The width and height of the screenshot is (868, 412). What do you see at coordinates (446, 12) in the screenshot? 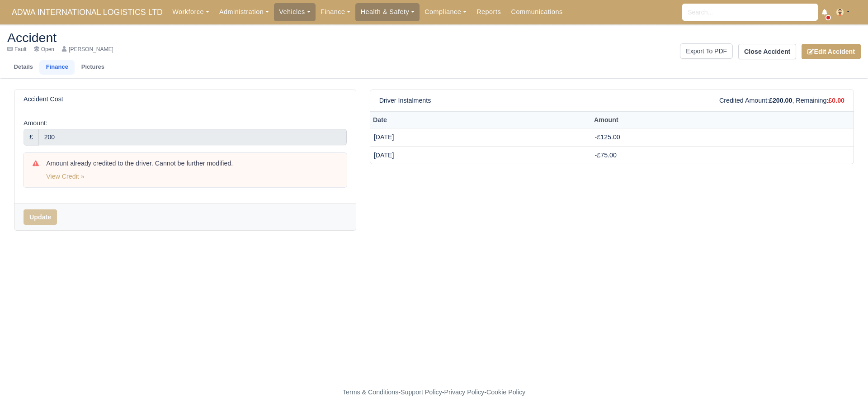
I see `a: Compliance` at bounding box center [446, 12].